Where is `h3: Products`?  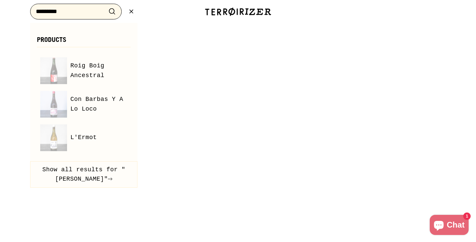
h3: Products is located at coordinates (84, 42).